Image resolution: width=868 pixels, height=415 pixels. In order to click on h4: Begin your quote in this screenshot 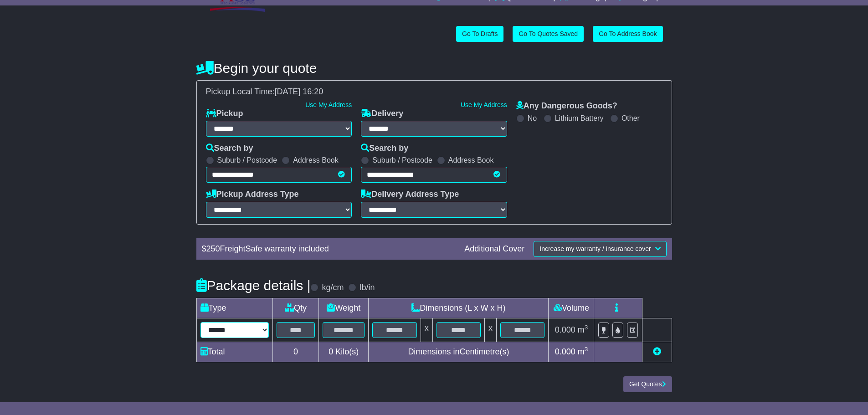, I will do `click(434, 68)`.